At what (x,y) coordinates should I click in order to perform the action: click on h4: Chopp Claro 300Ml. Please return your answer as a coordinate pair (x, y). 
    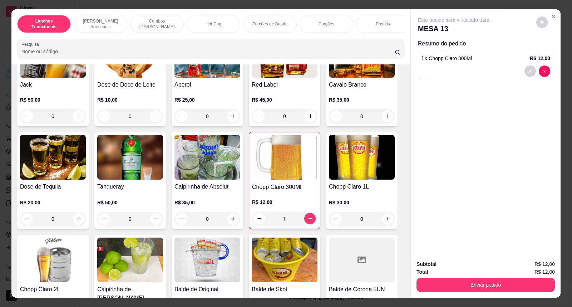
    Looking at the image, I should click on (284, 187).